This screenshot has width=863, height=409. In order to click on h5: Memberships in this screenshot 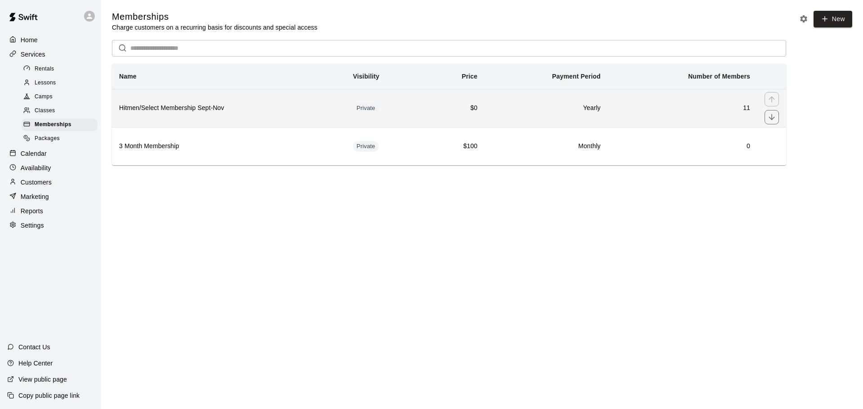, I will do `click(214, 17)`.